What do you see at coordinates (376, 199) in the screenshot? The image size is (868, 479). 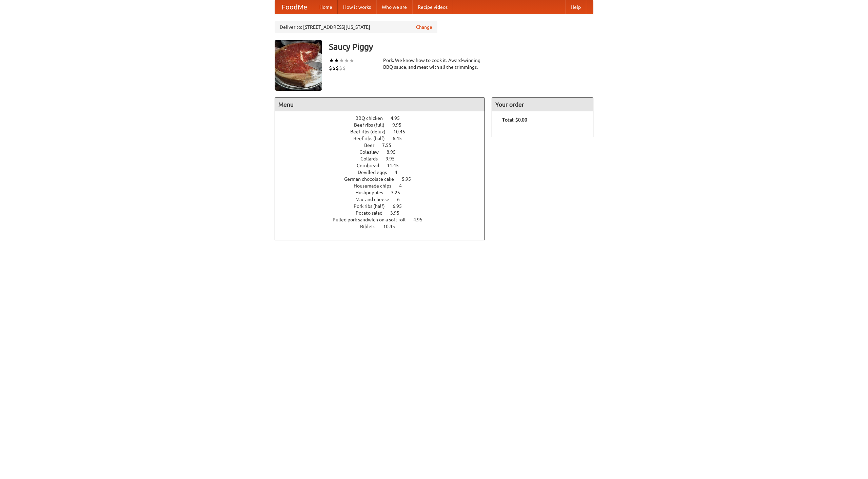 I see `span: Mac and cheese` at bounding box center [376, 199].